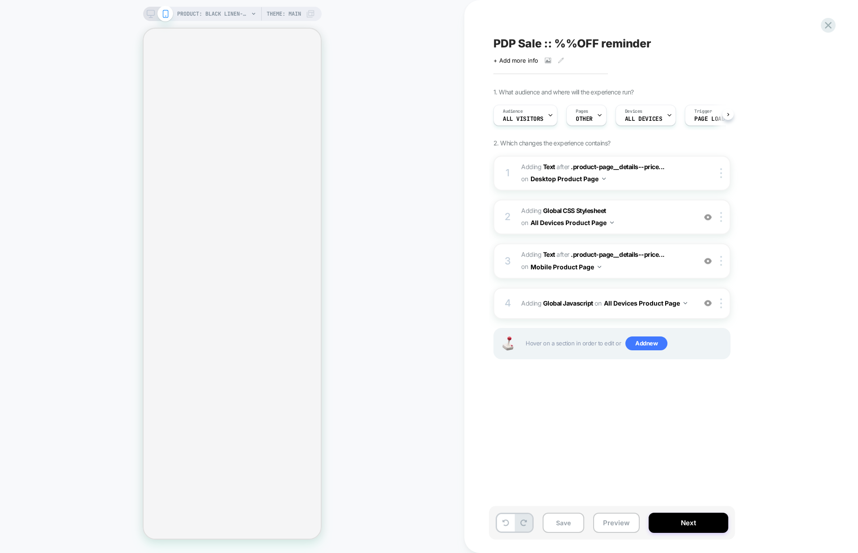 The image size is (858, 553). What do you see at coordinates (508, 173) in the screenshot?
I see `div: 1` at bounding box center [508, 173].